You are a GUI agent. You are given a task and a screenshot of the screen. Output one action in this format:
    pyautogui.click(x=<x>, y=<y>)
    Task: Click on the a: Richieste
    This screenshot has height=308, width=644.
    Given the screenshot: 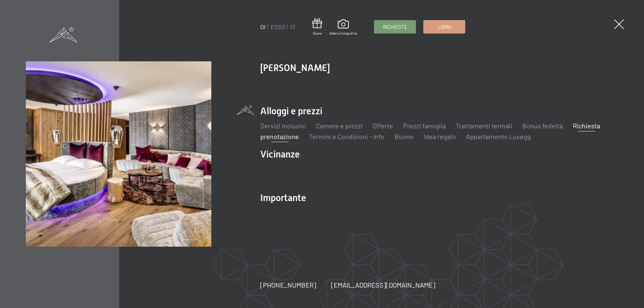 What is the action you would take?
    pyautogui.click(x=394, y=27)
    